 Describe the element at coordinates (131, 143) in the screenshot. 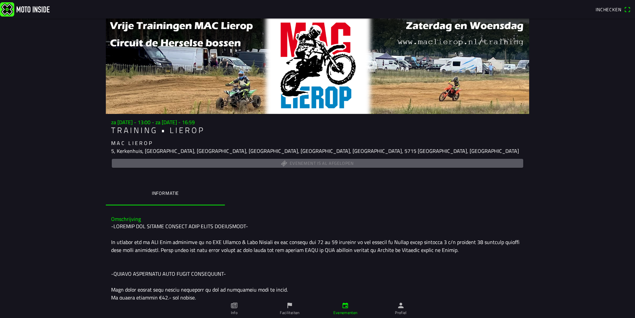

I see `ion-text: M A C L I E R O P` at that location.